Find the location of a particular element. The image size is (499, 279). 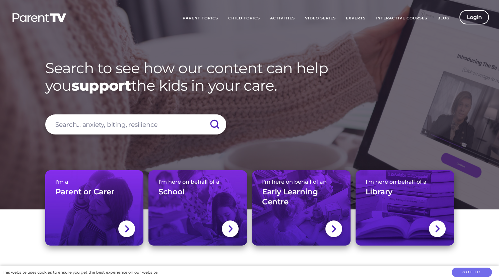

input: Search... anxiety, biting, resilience is located at coordinates (136, 125).